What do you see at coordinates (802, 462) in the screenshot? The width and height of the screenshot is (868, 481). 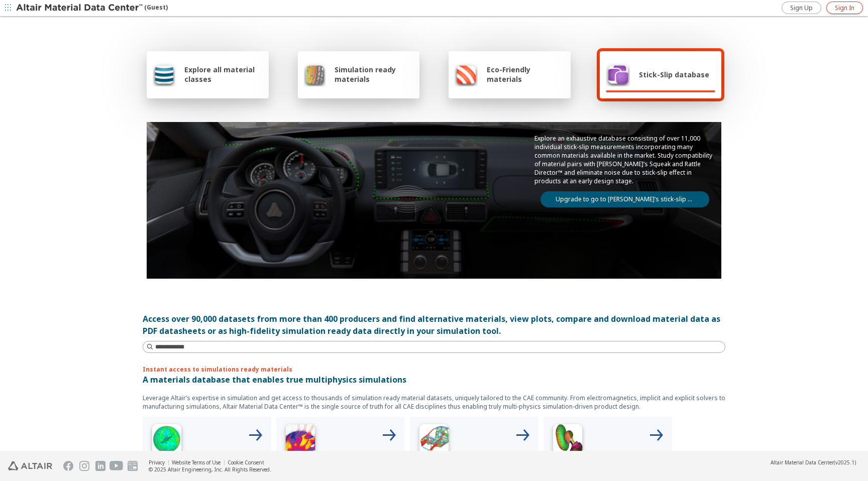 I see `span: Altair Material Data Center` at bounding box center [802, 462].